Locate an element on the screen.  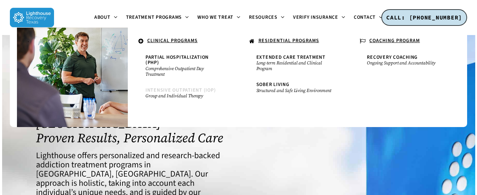
a: Partial Hospitalization (PHP)Comprehensive Outpatient Day Treatment is located at coordinates (183, 66).